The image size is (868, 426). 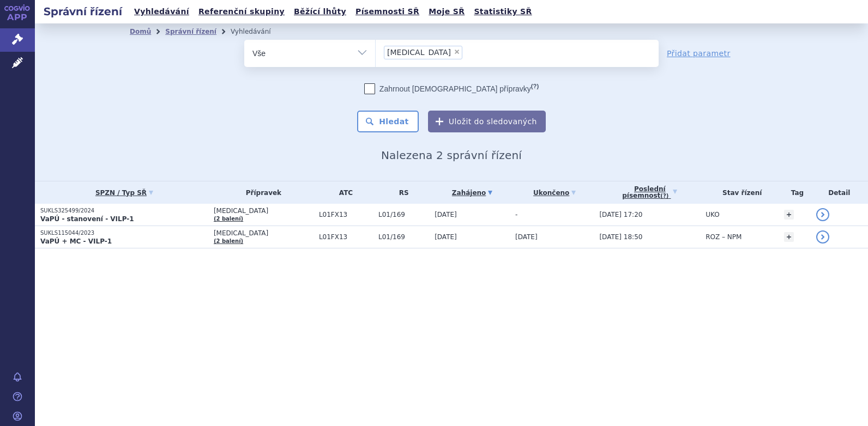 What do you see at coordinates (387, 121) in the screenshot?
I see `button: Hledat` at bounding box center [387, 121].